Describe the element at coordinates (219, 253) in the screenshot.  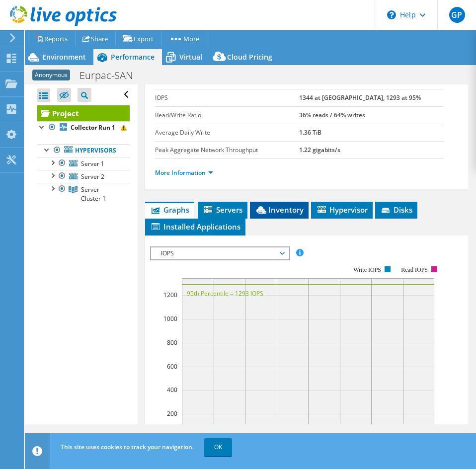
I see `span: IOPS` at that location.